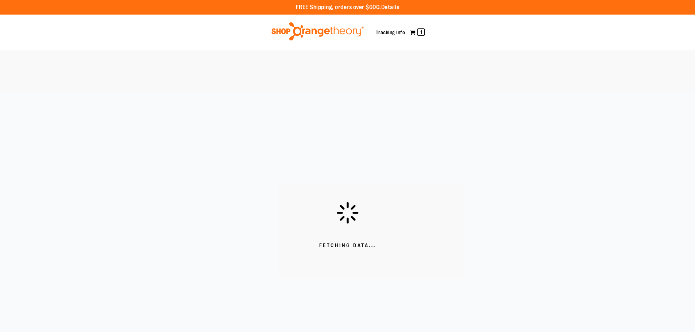  Describe the element at coordinates (390, 32) in the screenshot. I see `a: Tracking Info` at that location.